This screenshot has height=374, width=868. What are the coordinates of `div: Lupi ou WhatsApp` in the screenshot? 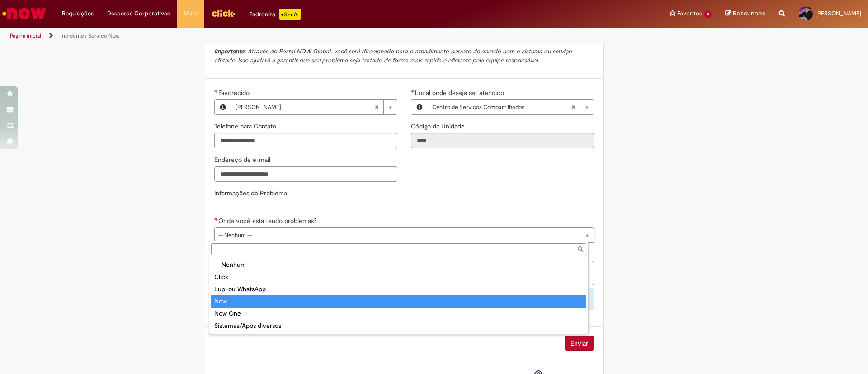 It's located at (398, 289).